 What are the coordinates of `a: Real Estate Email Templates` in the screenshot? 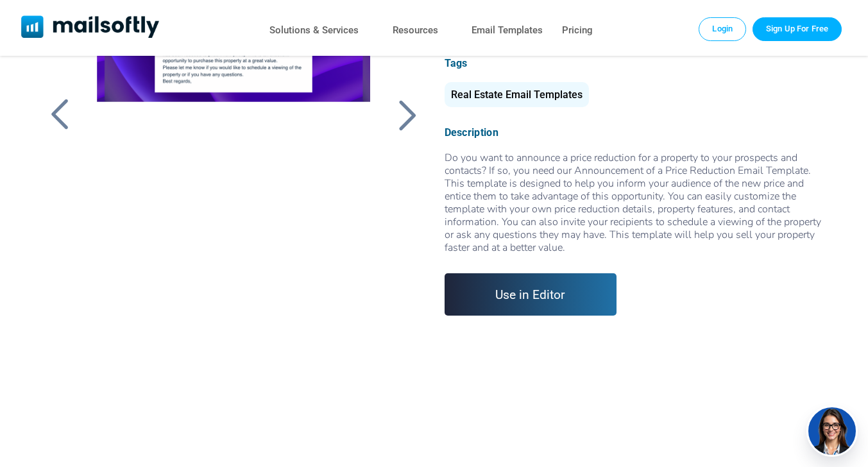 It's located at (516, 96).